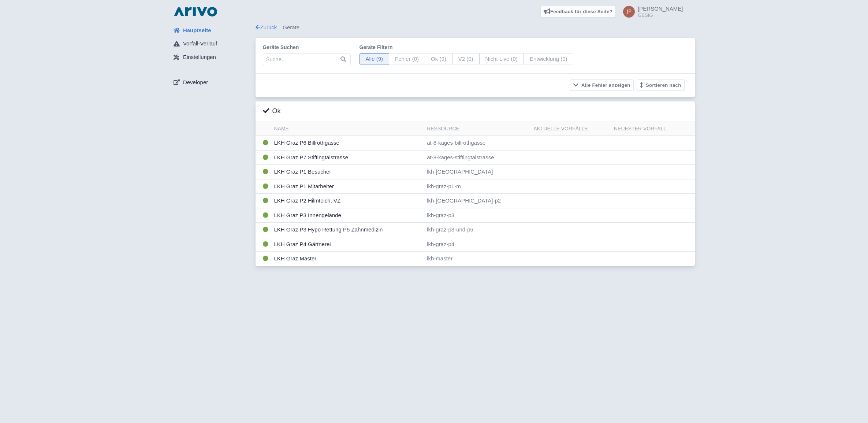 The height and width of the screenshot is (423, 868). What do you see at coordinates (602, 85) in the screenshot?
I see `button: Alle Fehler anzeigen` at bounding box center [602, 85].